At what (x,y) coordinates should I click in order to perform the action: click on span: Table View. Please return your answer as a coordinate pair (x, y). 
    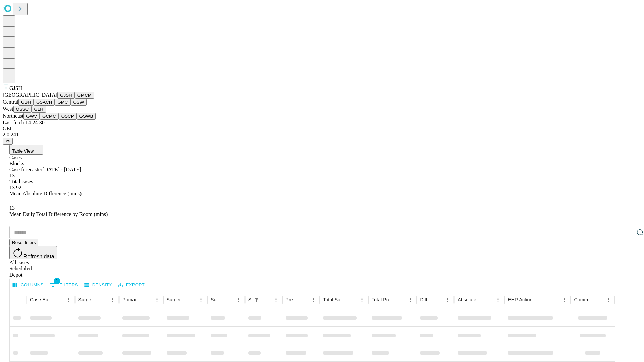
    Looking at the image, I should click on (23, 151).